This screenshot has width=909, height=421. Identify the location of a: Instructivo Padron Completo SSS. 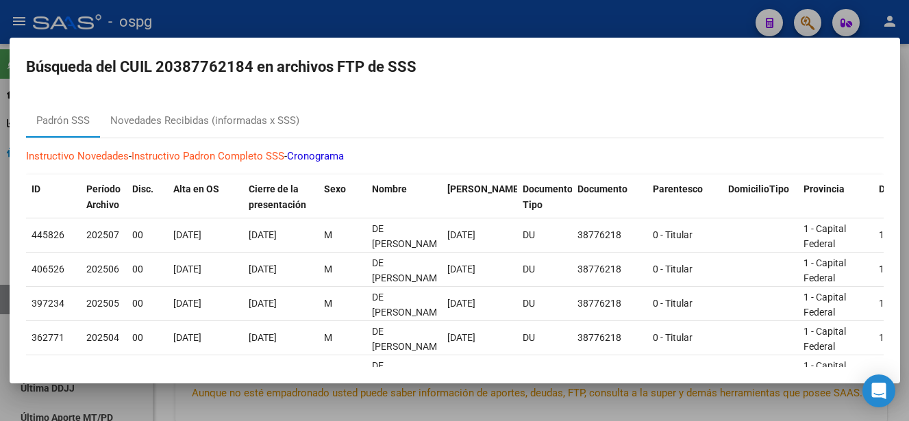
(208, 156).